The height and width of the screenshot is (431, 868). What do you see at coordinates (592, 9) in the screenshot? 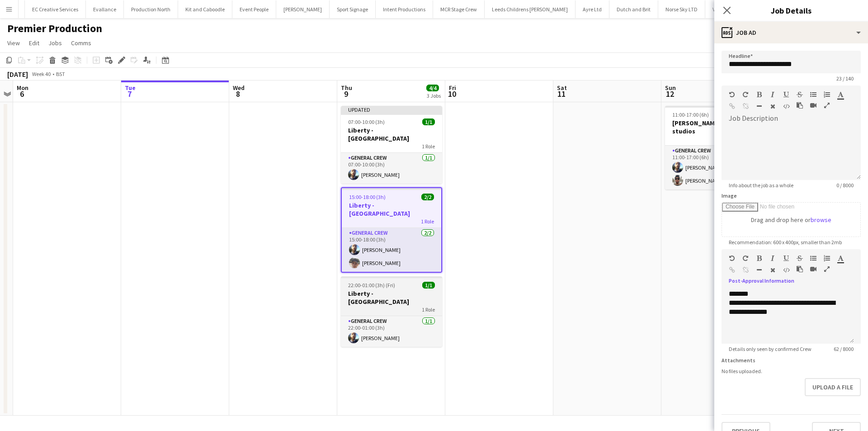
I see `button: Ayre Ltd` at bounding box center [592, 9].